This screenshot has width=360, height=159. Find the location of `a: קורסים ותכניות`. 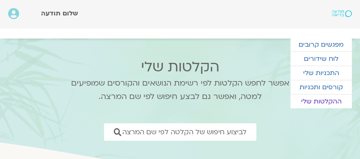

a: קורסים ותכניות is located at coordinates (321, 87).